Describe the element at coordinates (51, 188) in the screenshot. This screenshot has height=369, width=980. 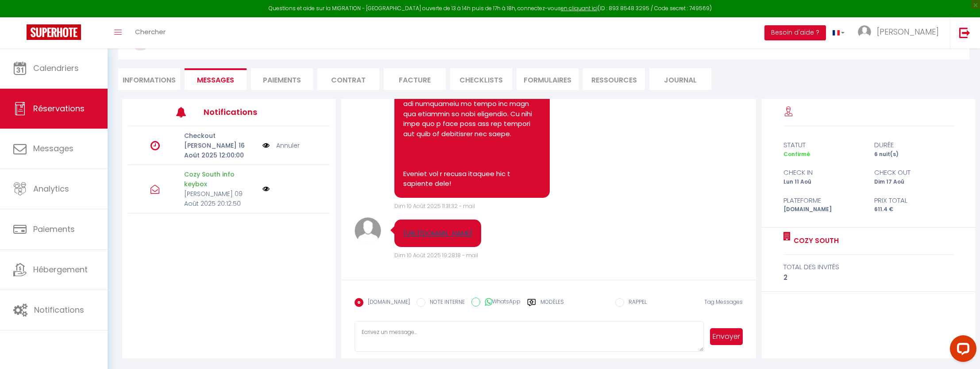
I see `span: Analytics` at that location.